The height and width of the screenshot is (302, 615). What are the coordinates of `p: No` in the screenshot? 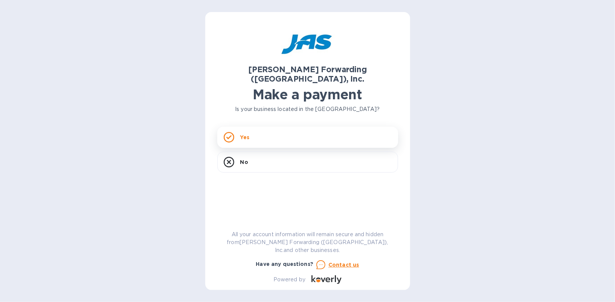 It's located at (244, 162).